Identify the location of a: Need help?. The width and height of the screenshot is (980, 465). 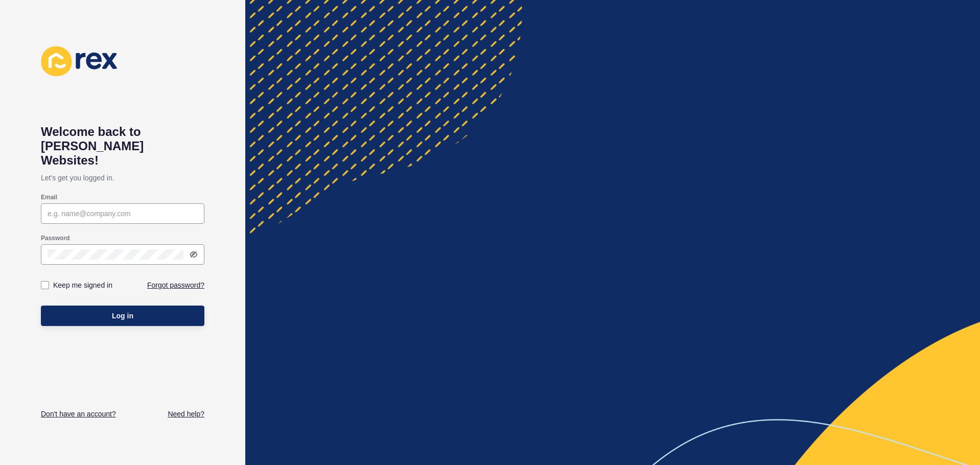
(186, 414).